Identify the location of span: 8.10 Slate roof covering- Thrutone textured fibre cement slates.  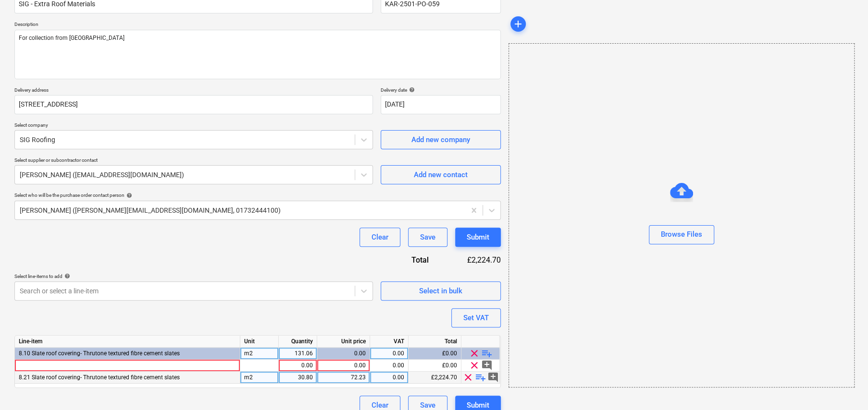
(99, 353).